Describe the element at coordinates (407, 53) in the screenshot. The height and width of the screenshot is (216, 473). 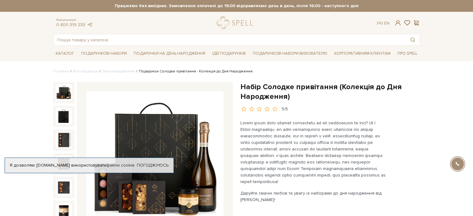
I see `a: Про Spell` at that location.